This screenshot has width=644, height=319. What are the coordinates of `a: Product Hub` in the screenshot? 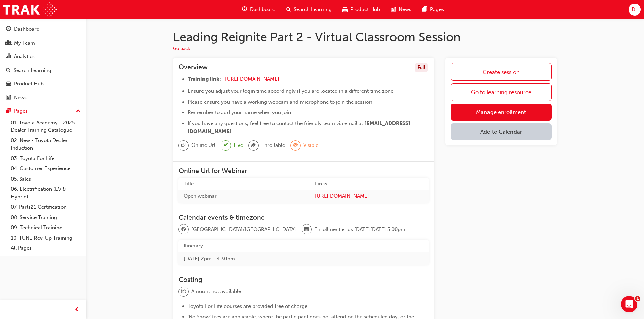 It's located at (43, 84).